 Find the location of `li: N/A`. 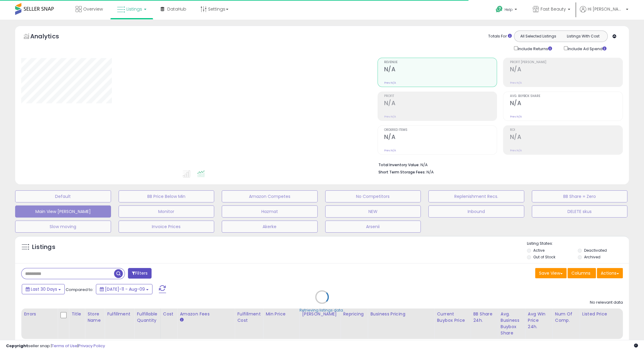

li: N/A is located at coordinates (498, 165).